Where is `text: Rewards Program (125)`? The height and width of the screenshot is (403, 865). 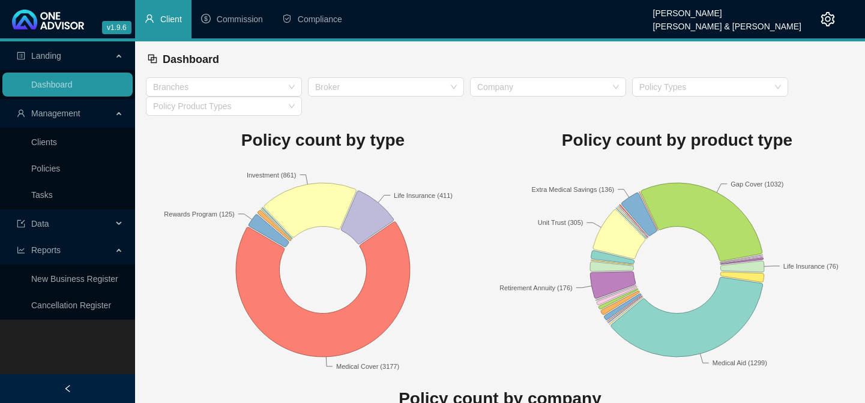 text: Rewards Program (125) is located at coordinates (199, 214).